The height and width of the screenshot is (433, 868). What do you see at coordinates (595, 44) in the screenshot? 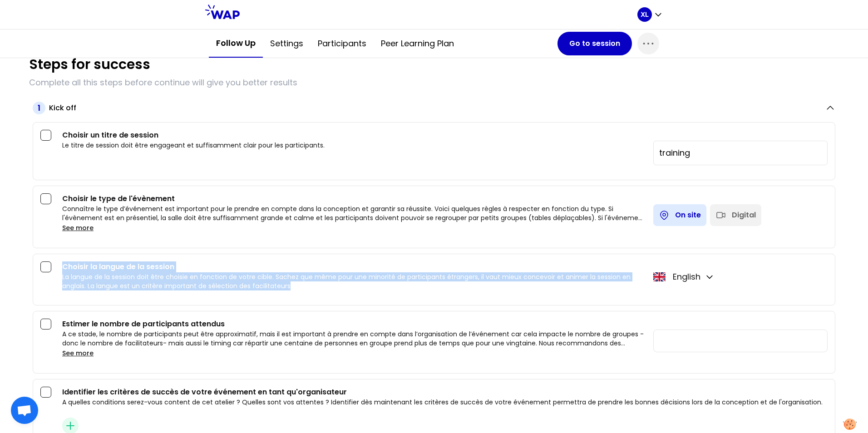
I see `button: Go to session` at bounding box center [595, 44].